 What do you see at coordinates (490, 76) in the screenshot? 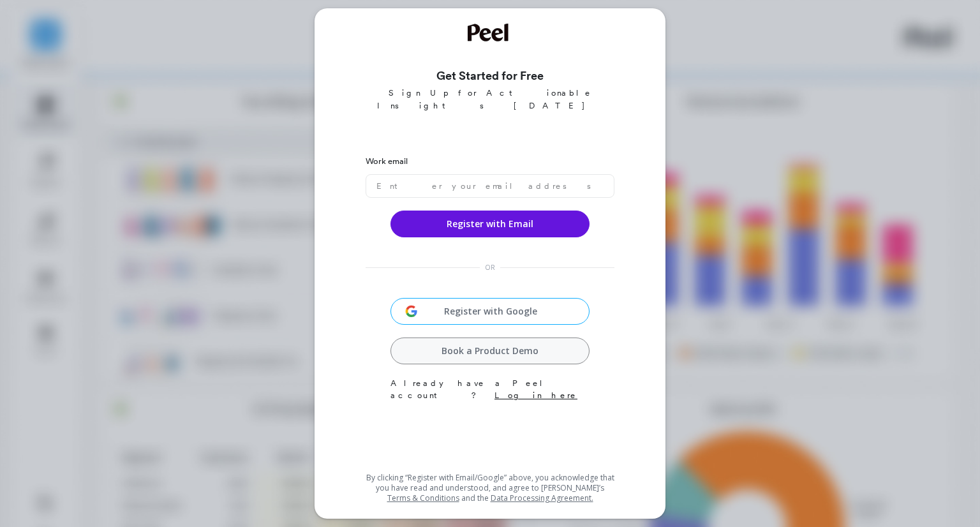
I see `h3: Get Started for Free` at bounding box center [490, 76].